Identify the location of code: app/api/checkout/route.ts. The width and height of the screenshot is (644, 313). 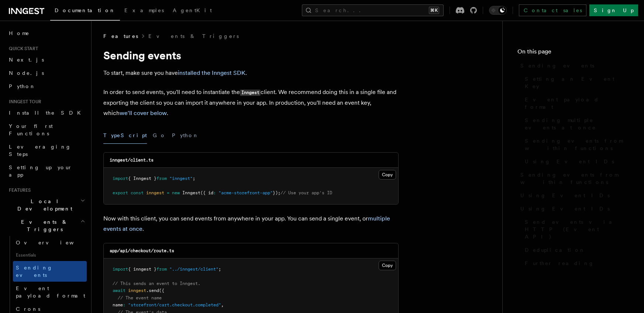
(142, 251).